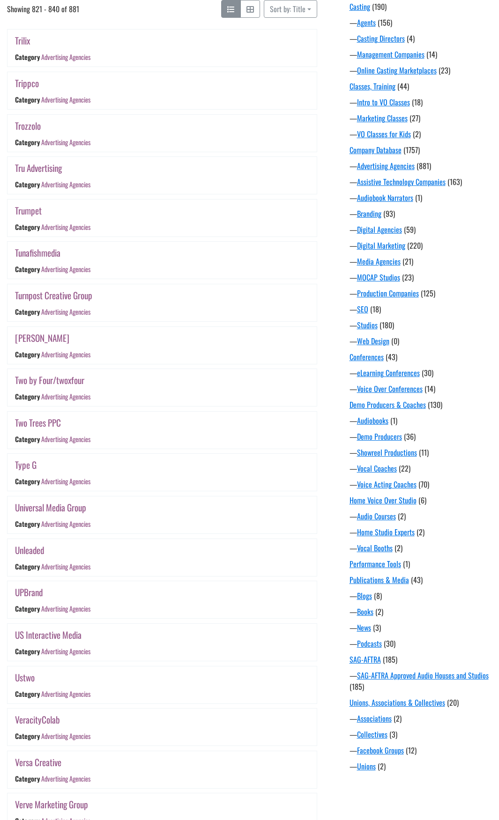  I want to click on span: (27), so click(414, 118).